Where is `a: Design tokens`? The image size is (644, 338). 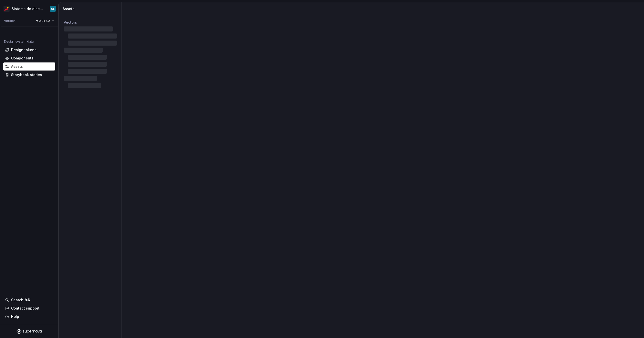 a: Design tokens is located at coordinates (29, 50).